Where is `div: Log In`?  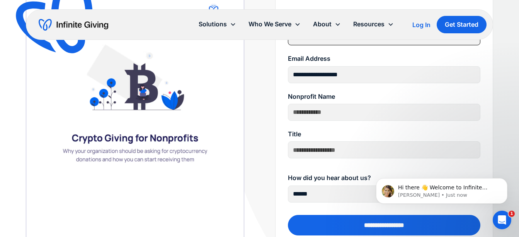 div: Log In is located at coordinates (422, 25).